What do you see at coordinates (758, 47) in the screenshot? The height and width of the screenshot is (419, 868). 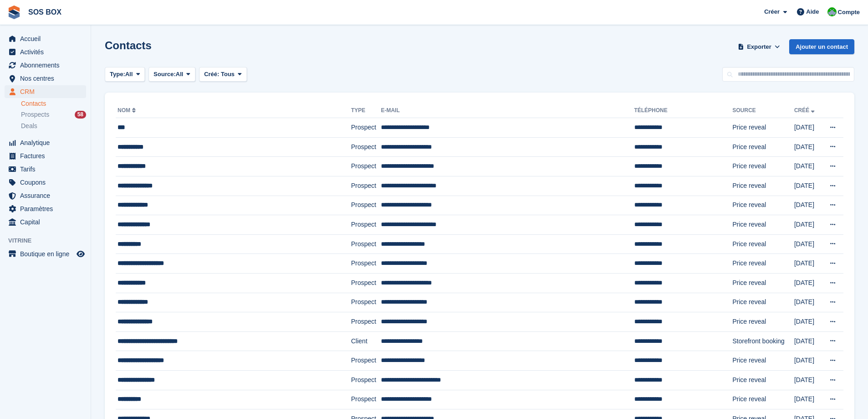 I see `span: Exporter` at bounding box center [758, 47].